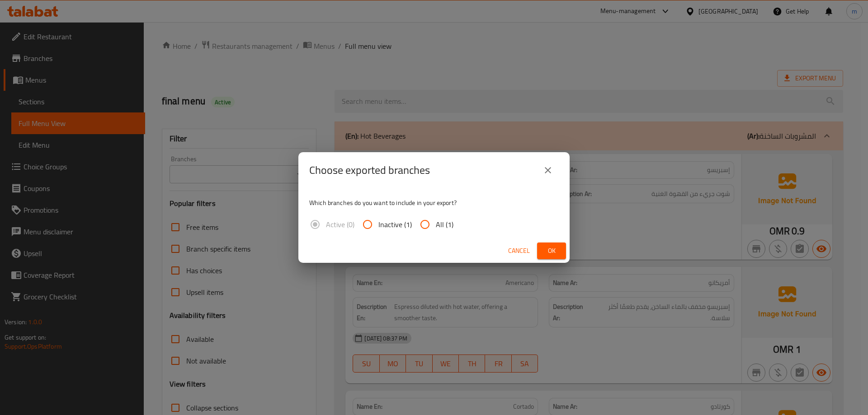 This screenshot has width=868, height=415. Describe the element at coordinates (552, 251) in the screenshot. I see `span: Ok` at that location.